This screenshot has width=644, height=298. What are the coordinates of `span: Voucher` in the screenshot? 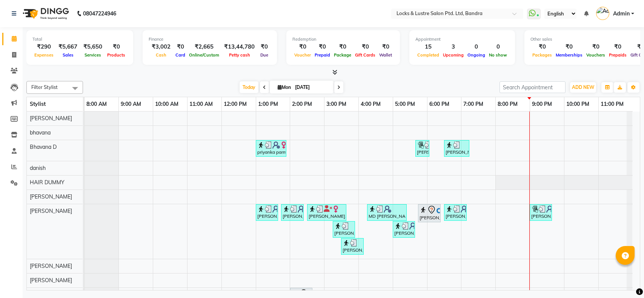 It's located at (302, 55).